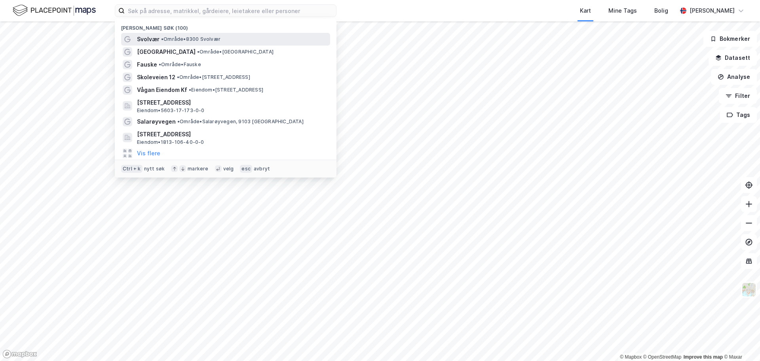  Describe the element at coordinates (586, 11) in the screenshot. I see `div: Kart` at that location.